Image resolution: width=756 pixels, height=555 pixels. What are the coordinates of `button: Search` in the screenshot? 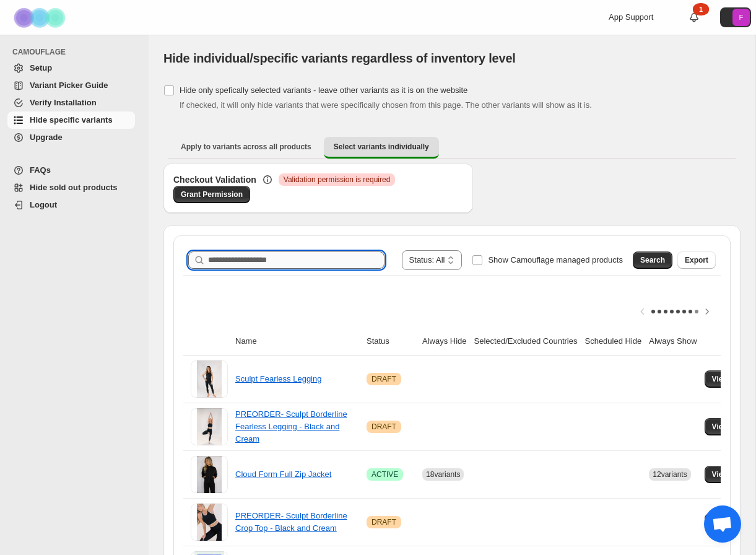 It's located at (653, 260).